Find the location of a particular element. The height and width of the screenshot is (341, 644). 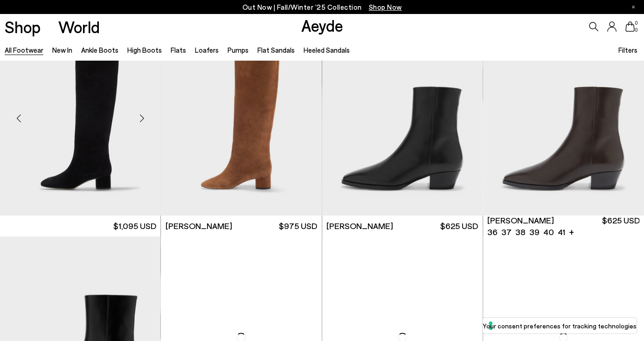

li: 40 is located at coordinates (548, 232).